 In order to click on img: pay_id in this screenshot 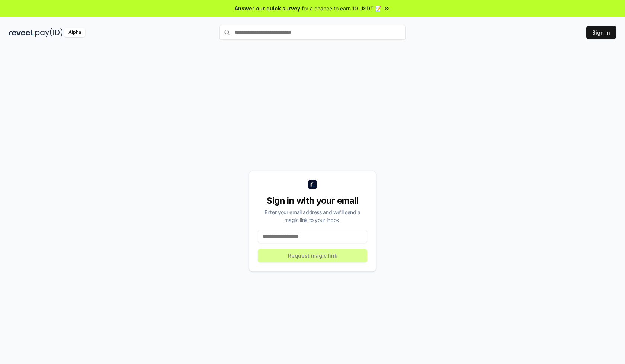, I will do `click(49, 32)`.